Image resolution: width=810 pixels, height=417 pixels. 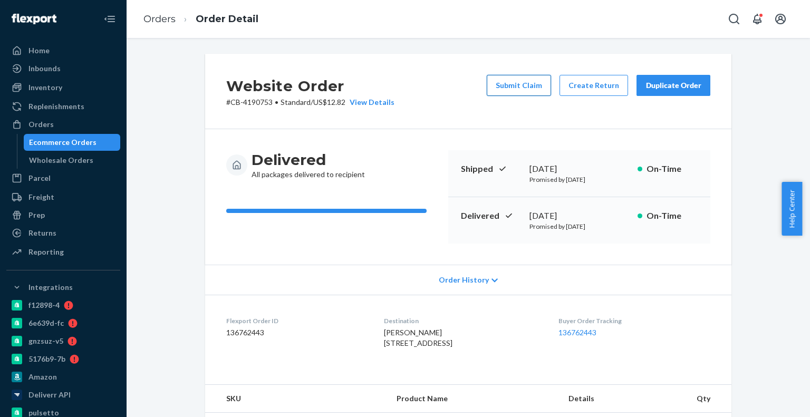 I want to click on div: Orders, so click(x=41, y=124).